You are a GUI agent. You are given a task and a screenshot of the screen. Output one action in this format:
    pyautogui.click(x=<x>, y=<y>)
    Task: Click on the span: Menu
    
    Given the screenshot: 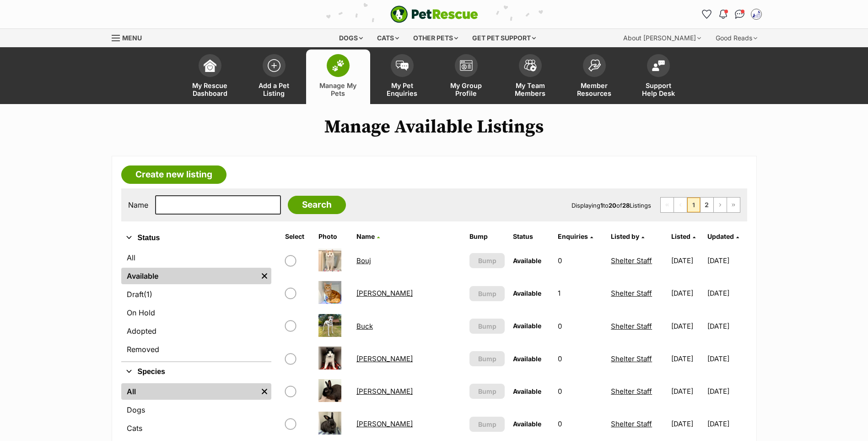 What is the action you would take?
    pyautogui.click(x=131, y=38)
    